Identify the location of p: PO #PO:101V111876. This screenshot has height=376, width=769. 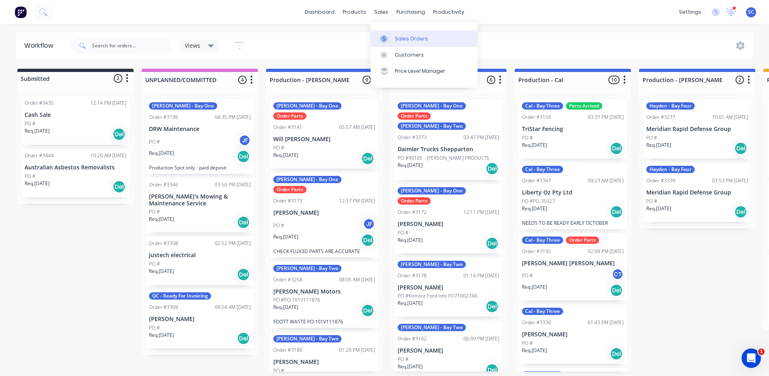
(297, 300).